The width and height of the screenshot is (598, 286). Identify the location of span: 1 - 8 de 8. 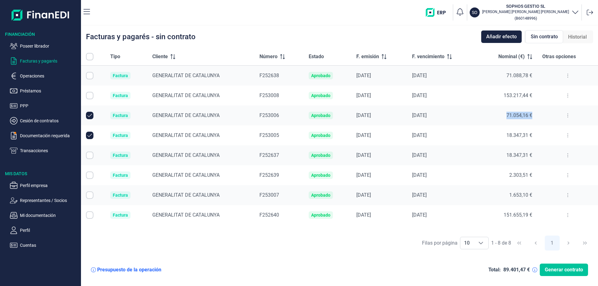
(501, 243).